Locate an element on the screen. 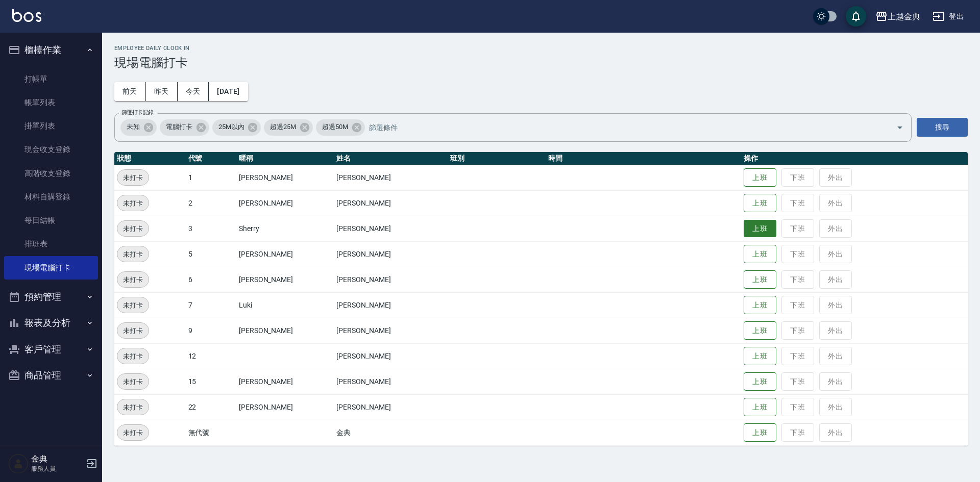 Image resolution: width=980 pixels, height=482 pixels. td: 金典 is located at coordinates (390, 432).